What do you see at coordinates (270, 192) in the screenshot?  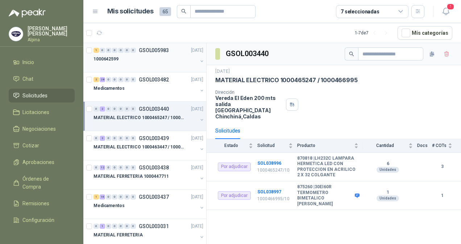 I see `a: SOL038997` at bounding box center [270, 192].